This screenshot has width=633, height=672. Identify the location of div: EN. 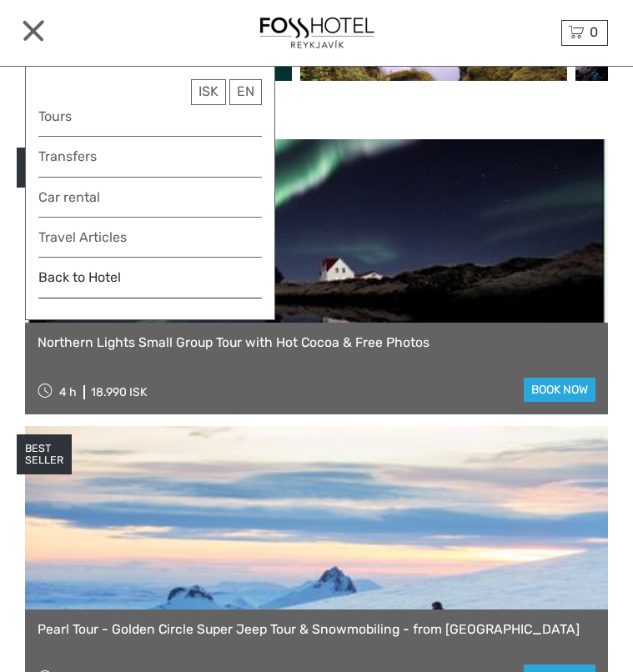
(245, 92).